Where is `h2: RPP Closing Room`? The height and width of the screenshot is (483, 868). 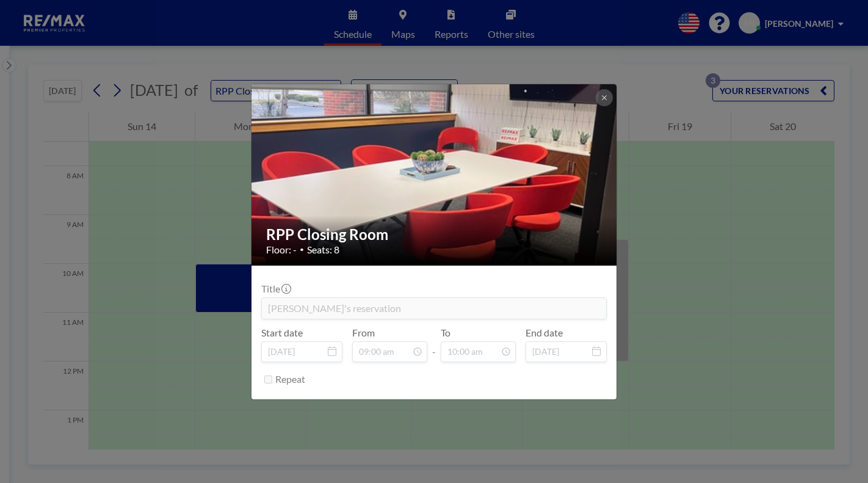
h2: RPP Closing Room is located at coordinates (434, 235).